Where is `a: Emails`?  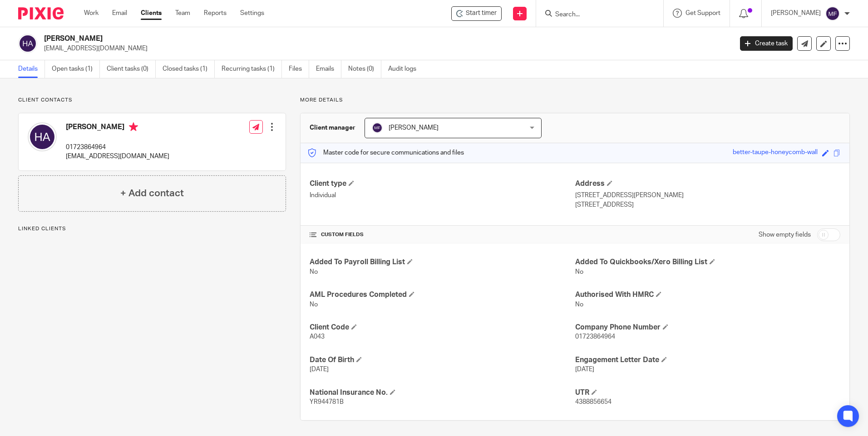 a: Emails is located at coordinates (328, 69).